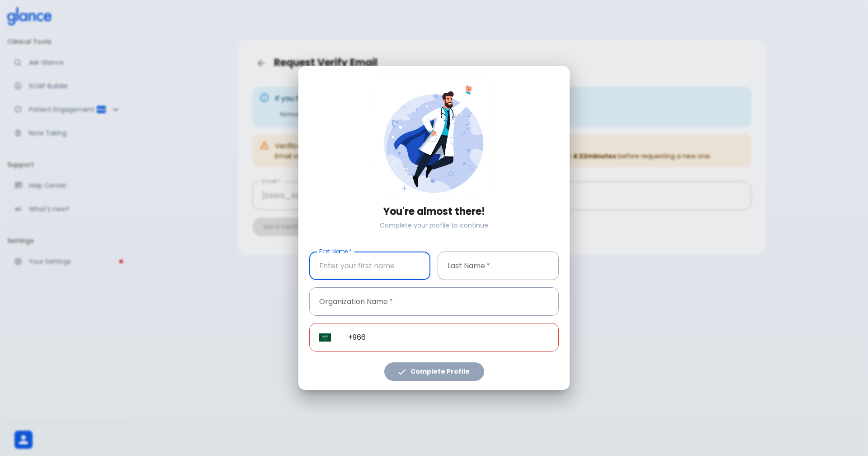 Image resolution: width=868 pixels, height=456 pixels. I want to click on img: Saudi Arabia, so click(325, 337).